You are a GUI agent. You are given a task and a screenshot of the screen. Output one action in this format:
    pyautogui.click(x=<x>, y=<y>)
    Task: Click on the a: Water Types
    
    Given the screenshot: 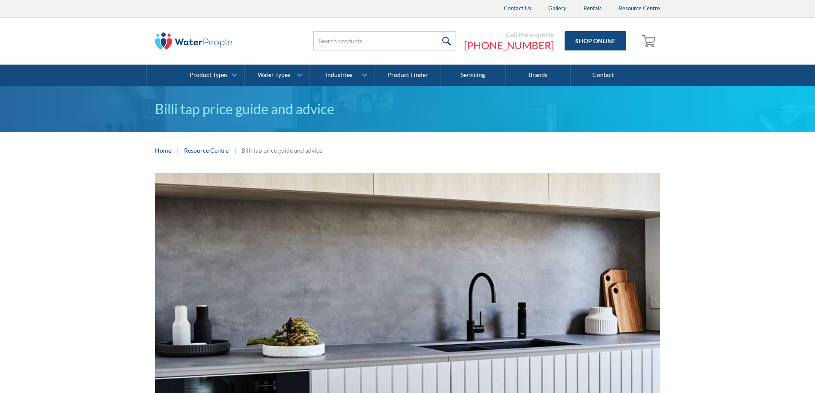 What is the action you would take?
    pyautogui.click(x=277, y=75)
    